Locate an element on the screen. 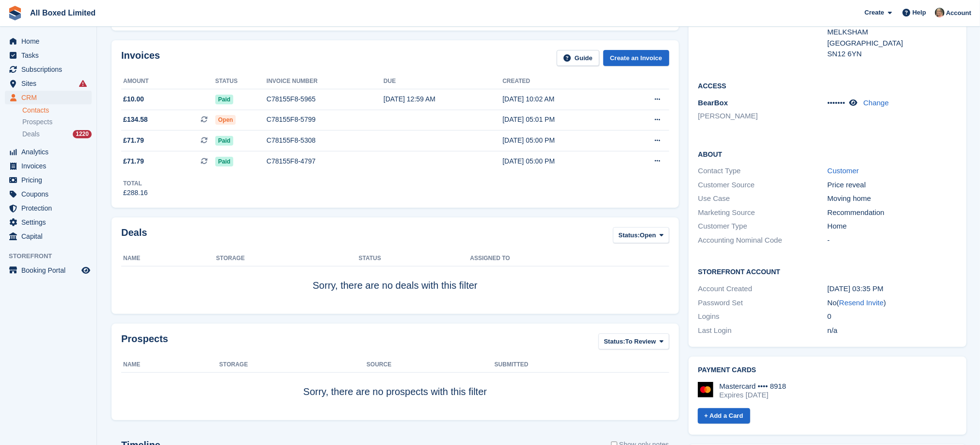  div: 0 is located at coordinates (892, 316).